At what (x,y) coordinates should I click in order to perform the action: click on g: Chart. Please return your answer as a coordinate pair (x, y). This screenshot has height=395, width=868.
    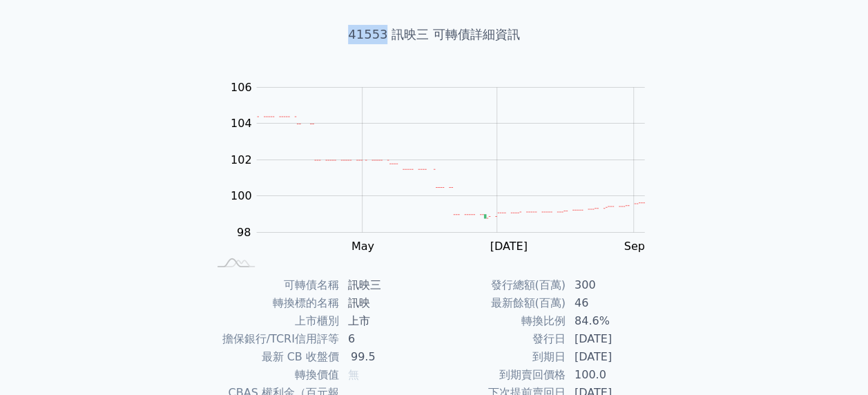
    Looking at the image, I should click on (444, 167).